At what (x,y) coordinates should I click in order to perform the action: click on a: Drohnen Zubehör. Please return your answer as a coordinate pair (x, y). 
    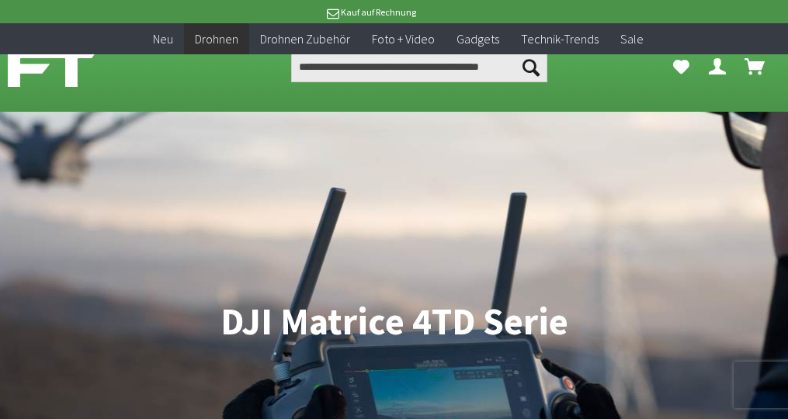
    Looking at the image, I should click on (305, 39).